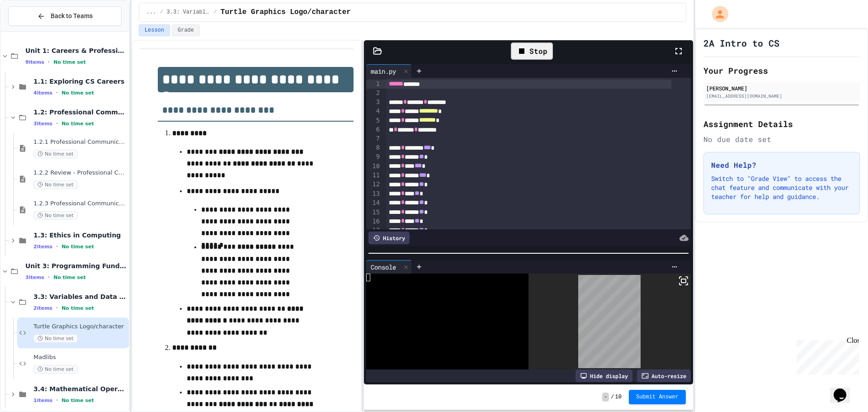 The width and height of the screenshot is (868, 412). What do you see at coordinates (76, 50) in the screenshot?
I see `span: Unit 1: Careers & Professionalism` at bounding box center [76, 50].